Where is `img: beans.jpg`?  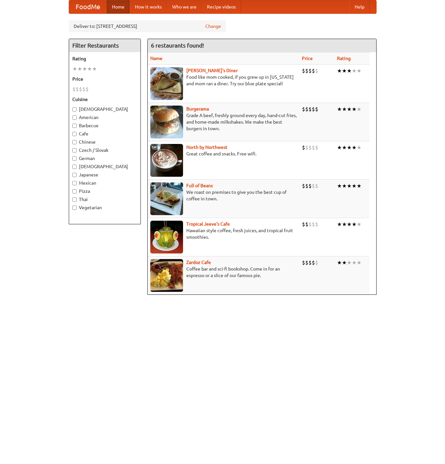
img: beans.jpg is located at coordinates (167, 199).